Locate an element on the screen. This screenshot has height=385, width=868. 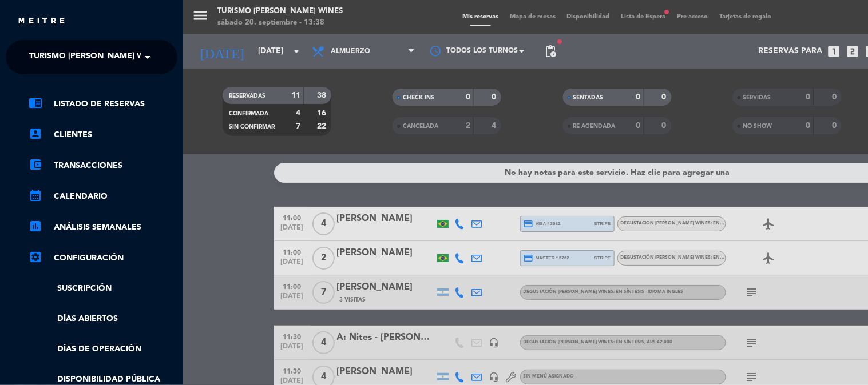
a: account_boxClientes is located at coordinates (103, 135).